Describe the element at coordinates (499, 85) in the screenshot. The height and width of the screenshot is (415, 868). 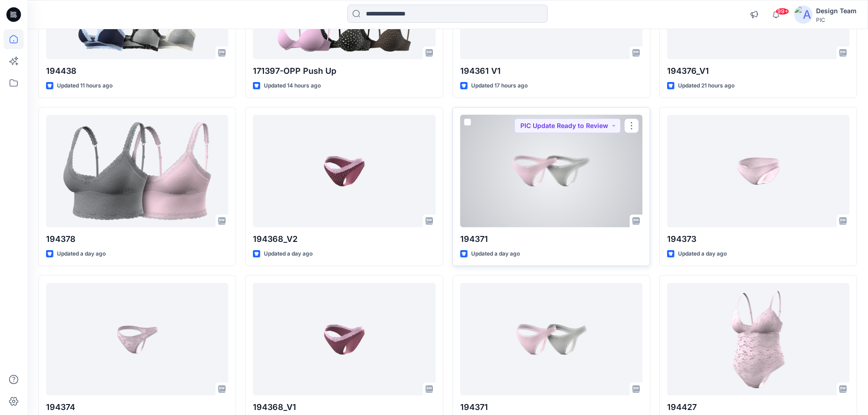
I see `p: Updated 17 hours ago` at that location.